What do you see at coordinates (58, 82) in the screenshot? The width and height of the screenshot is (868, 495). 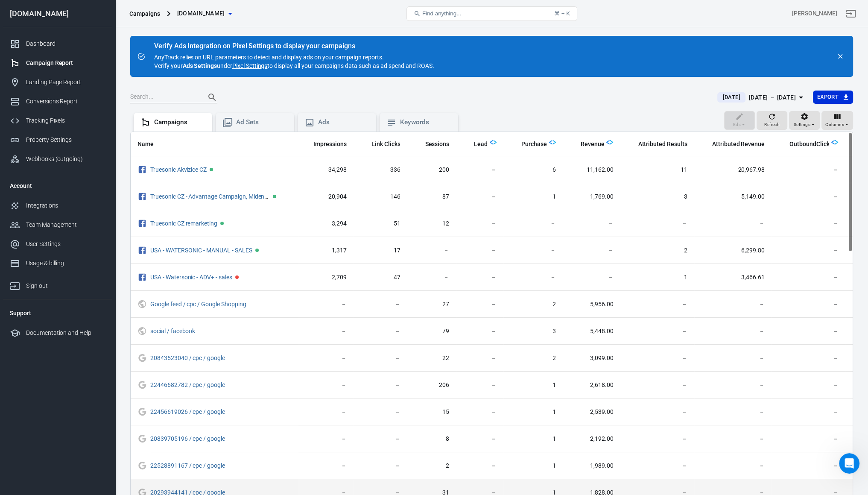 I see `a: Landing Page Report` at bounding box center [58, 82].